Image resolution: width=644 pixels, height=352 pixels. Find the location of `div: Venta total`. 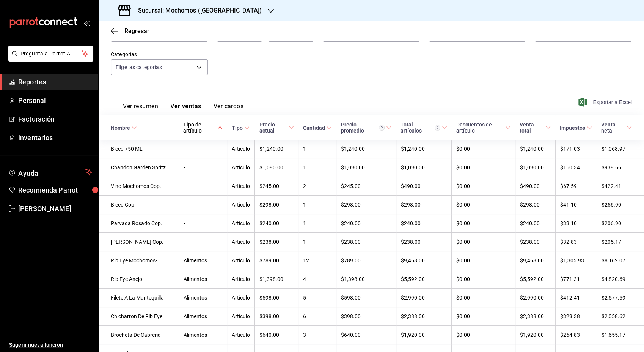

div: Venta total is located at coordinates (532, 127).